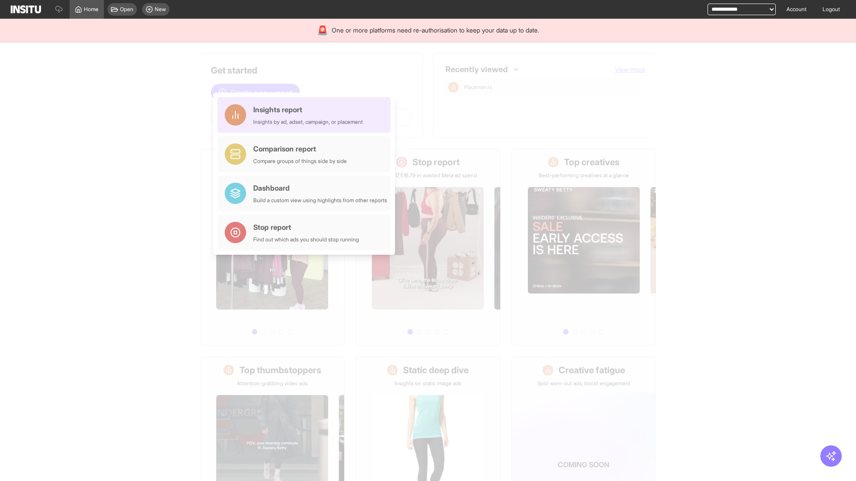  I want to click on div: Stop report, so click(306, 227).